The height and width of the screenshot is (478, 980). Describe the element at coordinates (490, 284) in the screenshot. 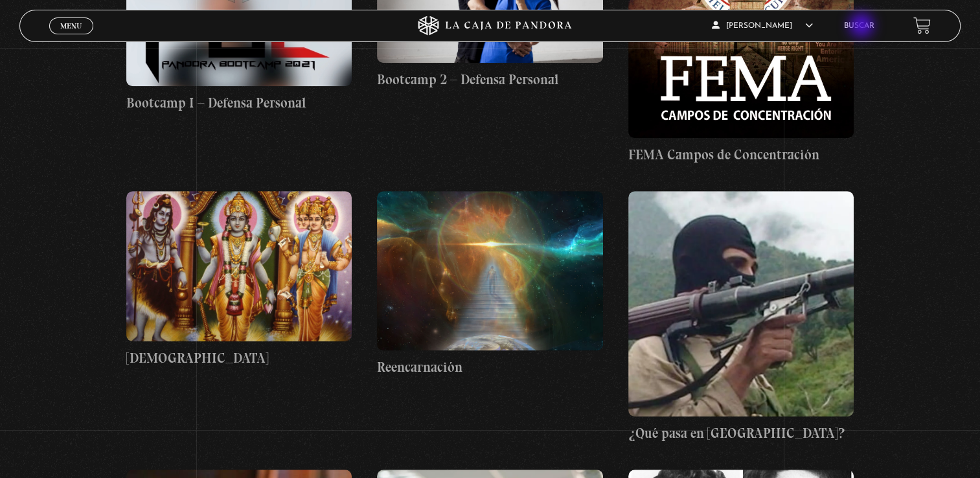

I see `a: Reencarnación` at that location.